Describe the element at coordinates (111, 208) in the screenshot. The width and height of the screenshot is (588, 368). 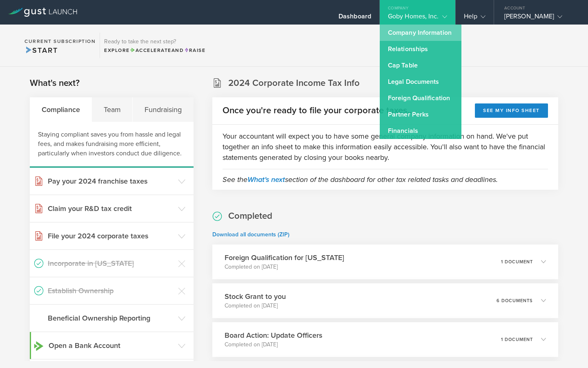
I see `h3: Claim your R&D tax credit` at that location.